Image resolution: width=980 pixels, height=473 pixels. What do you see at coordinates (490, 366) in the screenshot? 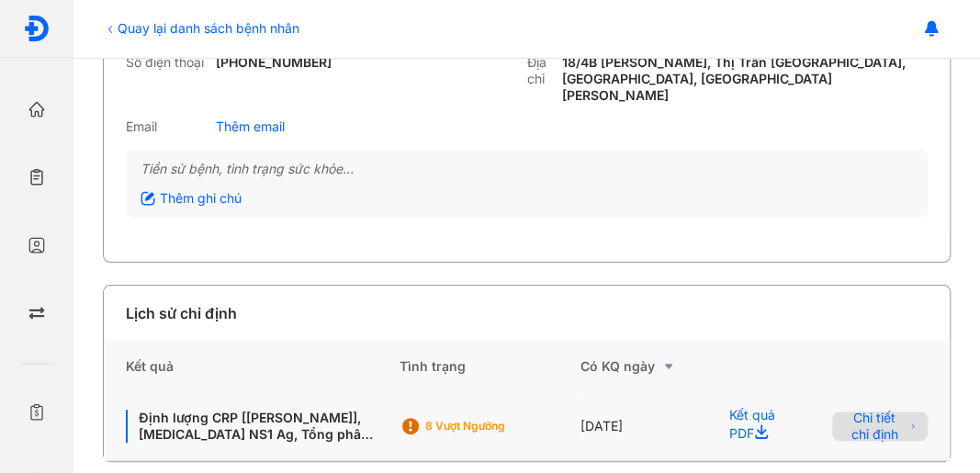
I see `div: Tình trạng` at bounding box center [490, 366].